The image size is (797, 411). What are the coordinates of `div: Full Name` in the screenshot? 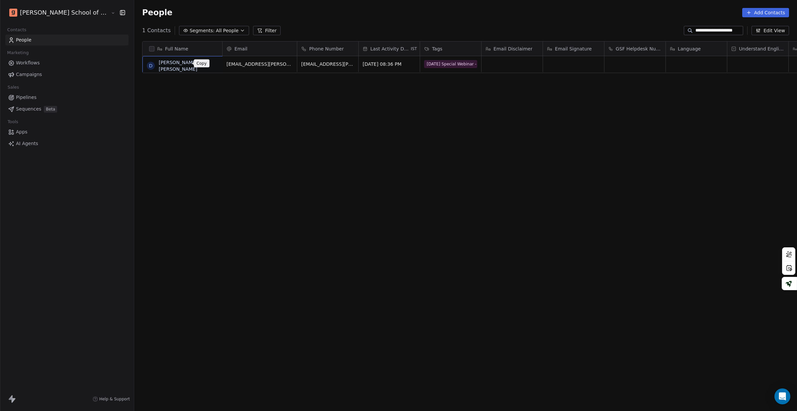 It's located at (182, 48).